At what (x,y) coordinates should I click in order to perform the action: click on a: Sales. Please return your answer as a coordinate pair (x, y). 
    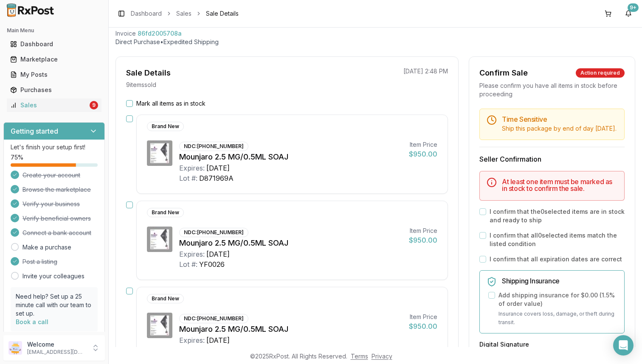
    Looking at the image, I should click on (184, 14).